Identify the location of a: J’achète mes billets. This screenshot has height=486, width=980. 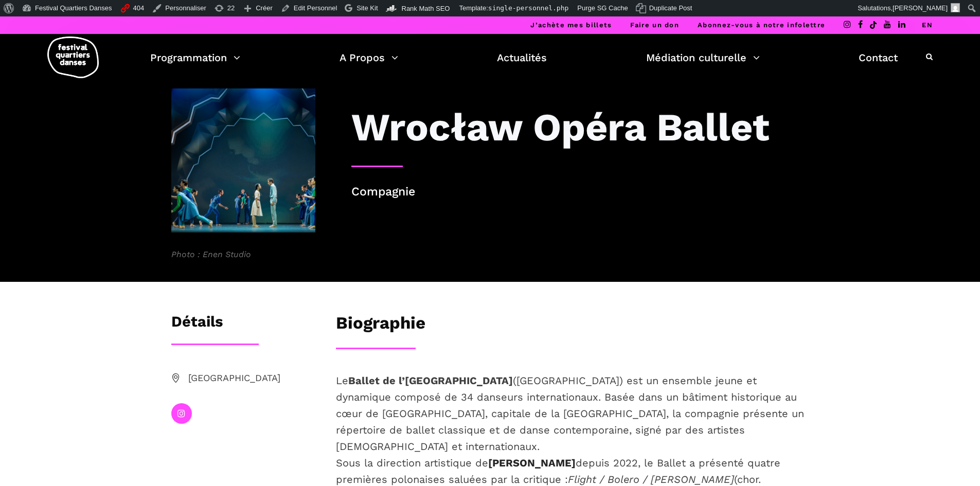
(571, 25).